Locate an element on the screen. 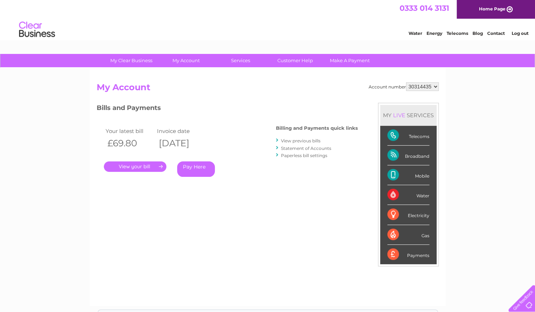 The height and width of the screenshot is (312, 535). a: Customer Help is located at coordinates (295, 60).